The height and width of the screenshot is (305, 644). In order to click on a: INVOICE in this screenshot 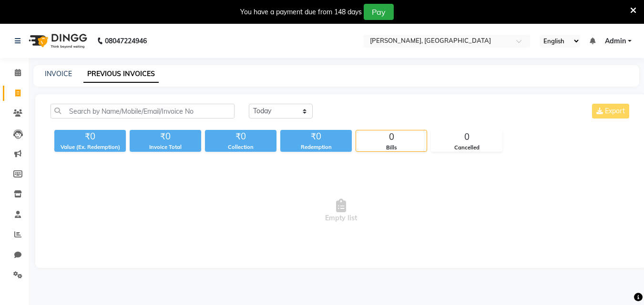, I will do `click(58, 74)`.